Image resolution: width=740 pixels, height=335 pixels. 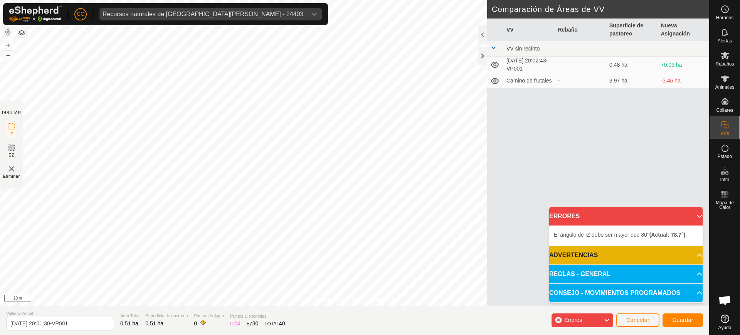 What do you see at coordinates (574, 255) in the screenshot?
I see `span: ADVERTENCIAS` at bounding box center [574, 255].